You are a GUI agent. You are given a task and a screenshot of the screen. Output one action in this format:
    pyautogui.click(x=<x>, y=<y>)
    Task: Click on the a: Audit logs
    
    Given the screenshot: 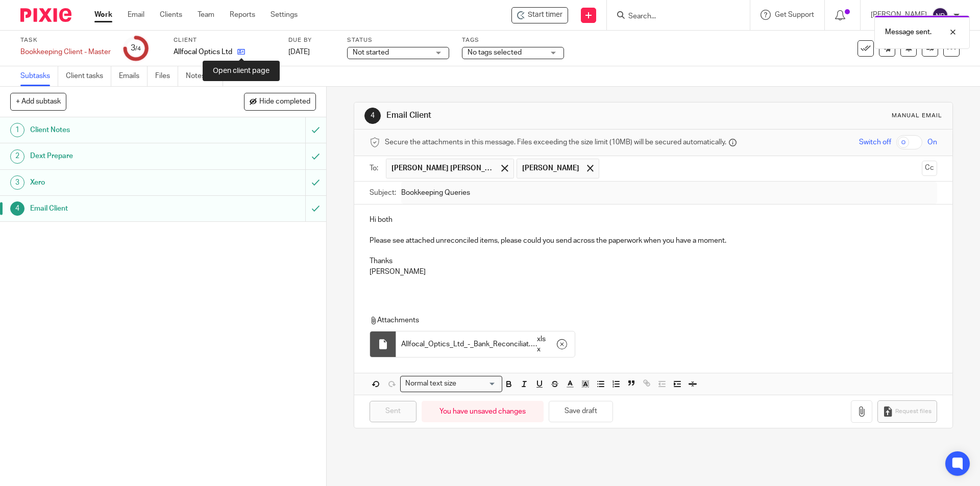 What is the action you would take?
    pyautogui.click(x=250, y=76)
    